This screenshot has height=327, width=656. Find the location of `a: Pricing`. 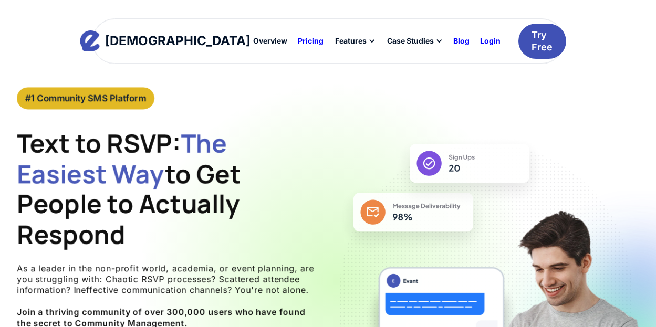

a: Pricing is located at coordinates (310, 41).